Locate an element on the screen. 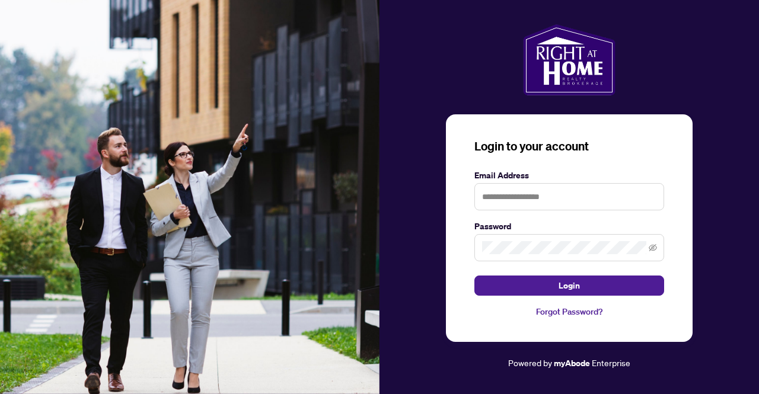 The height and width of the screenshot is (394, 759). label: Password is located at coordinates (569, 226).